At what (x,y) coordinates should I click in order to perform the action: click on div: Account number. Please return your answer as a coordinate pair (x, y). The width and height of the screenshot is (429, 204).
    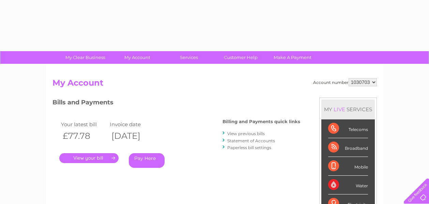
    Looking at the image, I should click on (345, 82).